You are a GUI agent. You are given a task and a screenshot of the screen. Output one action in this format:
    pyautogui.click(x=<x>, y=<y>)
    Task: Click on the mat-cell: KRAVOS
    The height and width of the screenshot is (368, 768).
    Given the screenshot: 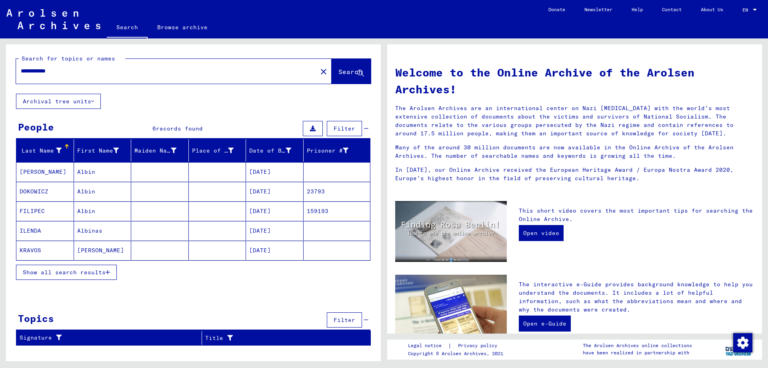 What is the action you would take?
    pyautogui.click(x=45, y=250)
    